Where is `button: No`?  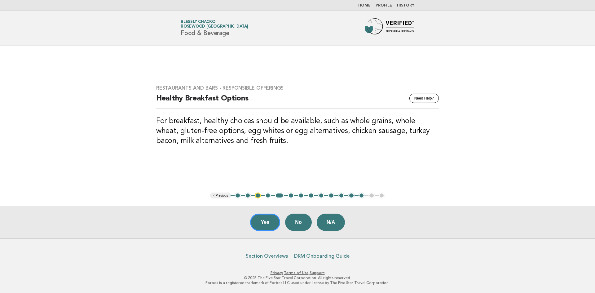
button: No is located at coordinates (298, 222).